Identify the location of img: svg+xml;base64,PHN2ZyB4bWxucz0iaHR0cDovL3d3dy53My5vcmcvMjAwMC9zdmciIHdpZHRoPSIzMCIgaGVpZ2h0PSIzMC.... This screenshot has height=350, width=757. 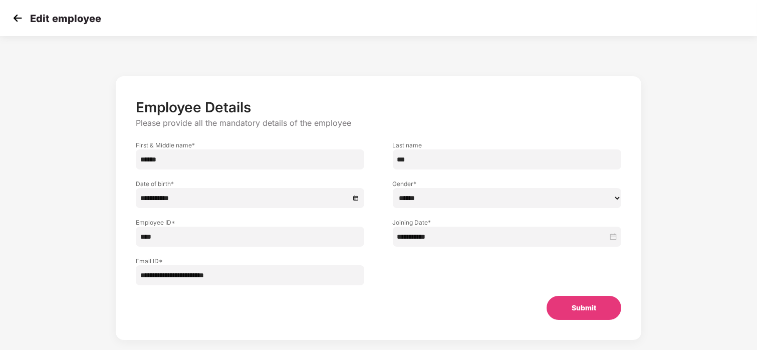
(18, 18).